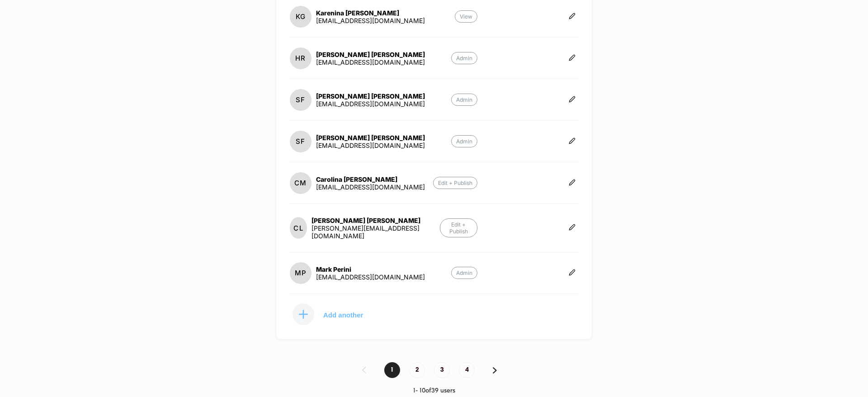  What do you see at coordinates (300, 58) in the screenshot?
I see `p: HR` at bounding box center [300, 58].